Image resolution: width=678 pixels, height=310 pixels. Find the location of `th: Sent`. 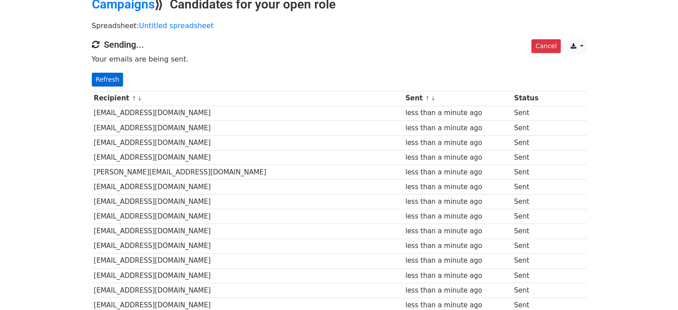

th: Sent is located at coordinates (458, 98).